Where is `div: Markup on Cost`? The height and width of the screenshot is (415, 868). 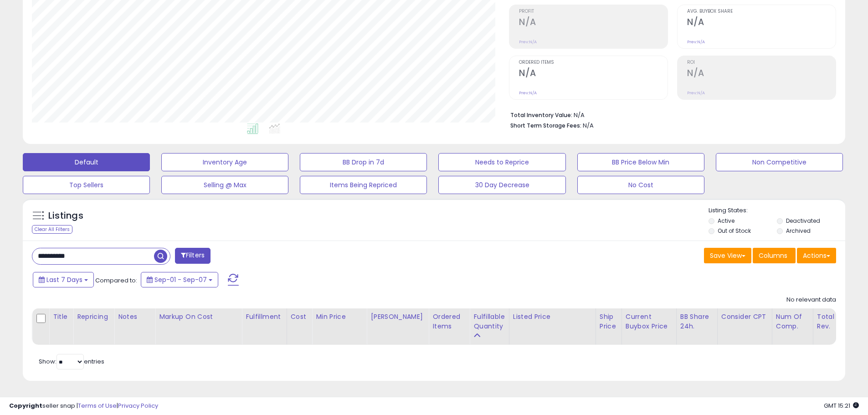
div: Markup on Cost is located at coordinates (199, 317).